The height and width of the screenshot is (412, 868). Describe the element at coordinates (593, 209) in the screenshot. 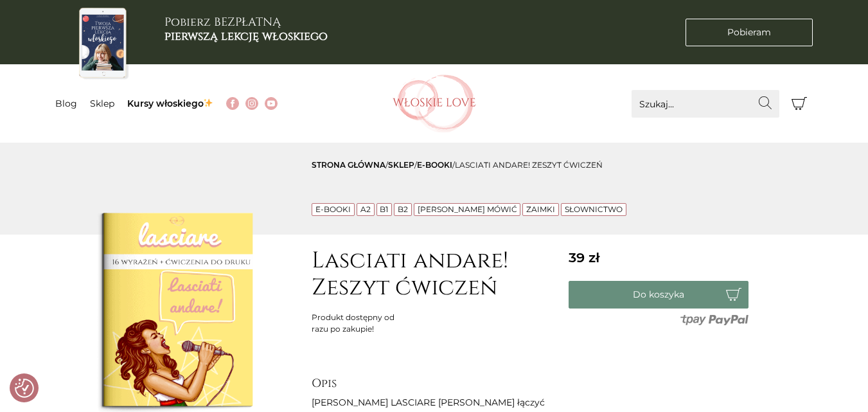

I see `a: Słownictwo` at that location.